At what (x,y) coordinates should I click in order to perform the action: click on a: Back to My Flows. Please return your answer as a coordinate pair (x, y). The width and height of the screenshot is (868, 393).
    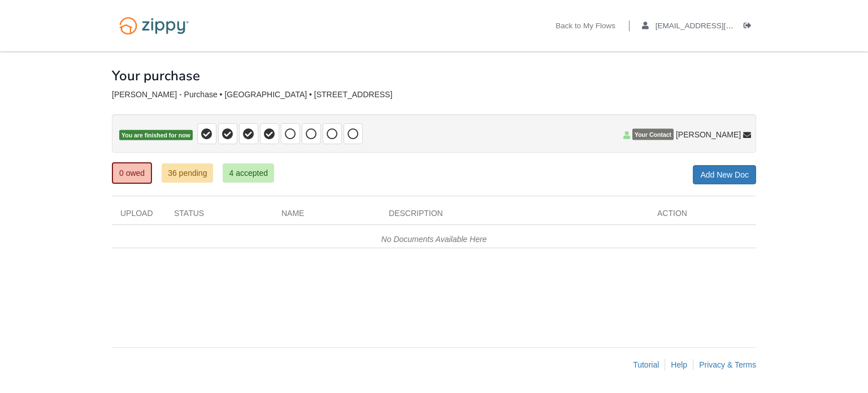
    Looking at the image, I should click on (585, 27).